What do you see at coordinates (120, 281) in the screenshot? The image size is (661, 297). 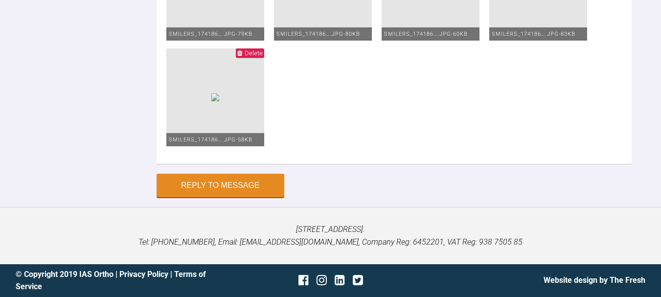 I see `div: © Copyright 2019 IAS Ortho | |` at bounding box center [120, 281].